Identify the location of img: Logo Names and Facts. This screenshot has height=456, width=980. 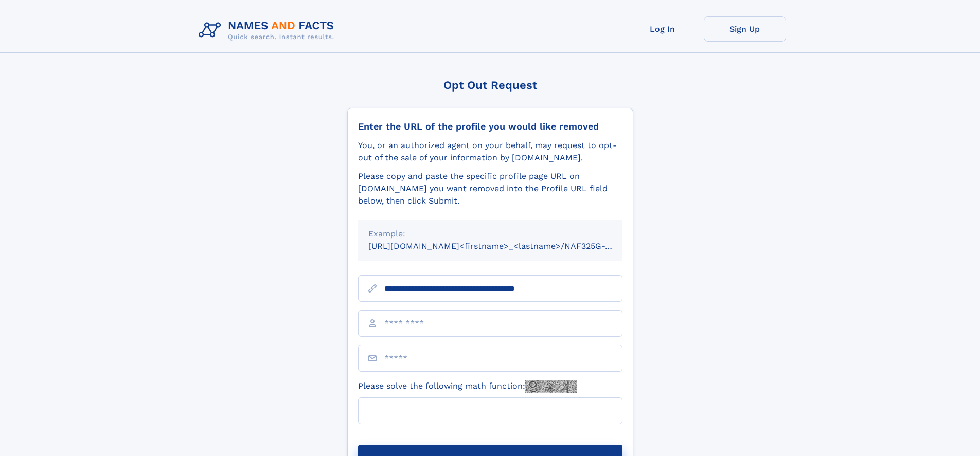
(269, 30).